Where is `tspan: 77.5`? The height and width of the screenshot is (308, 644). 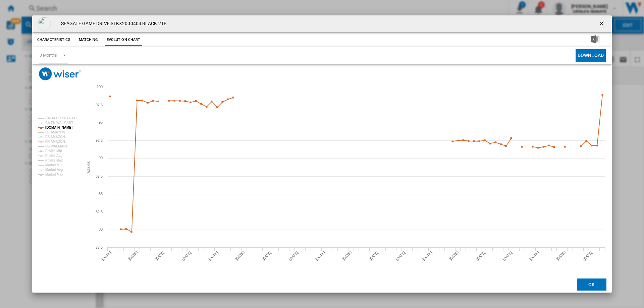
tspan: 77.5 is located at coordinates (99, 247).